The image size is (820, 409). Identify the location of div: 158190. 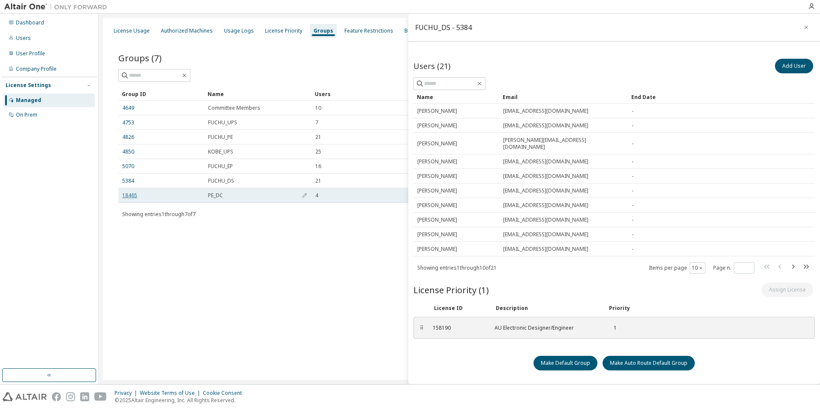
(459, 328).